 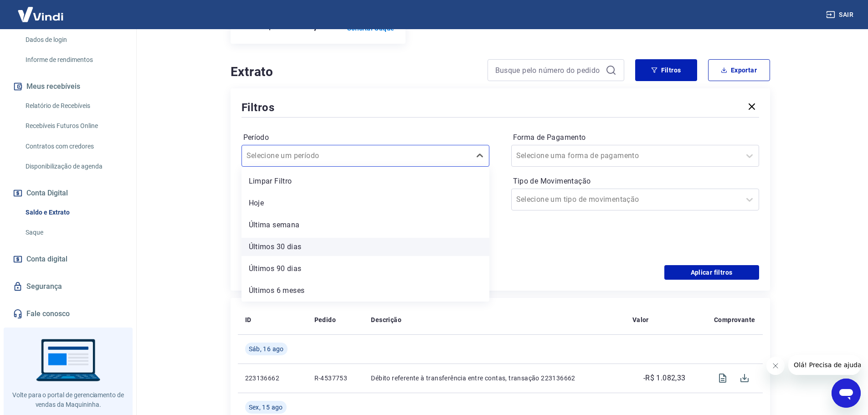 I want to click on div: Última semana, so click(x=366, y=225).